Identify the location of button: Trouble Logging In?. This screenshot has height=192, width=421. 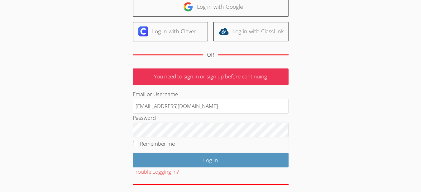
(156, 172).